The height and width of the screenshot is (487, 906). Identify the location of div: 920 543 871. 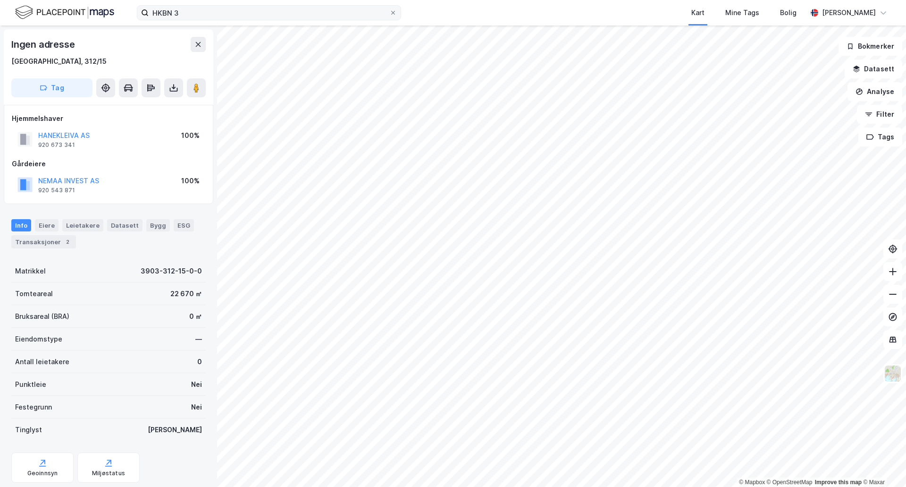
(57, 190).